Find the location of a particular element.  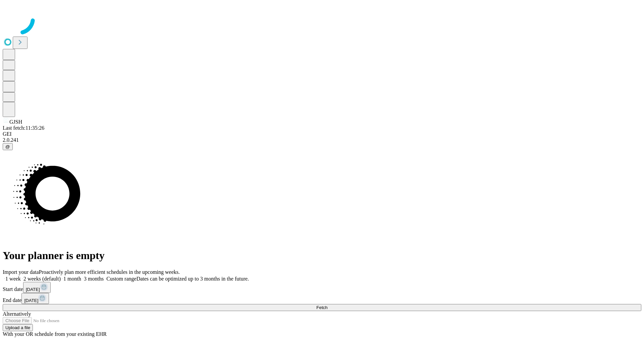

h1: Your planner is empty is located at coordinates (322, 255).